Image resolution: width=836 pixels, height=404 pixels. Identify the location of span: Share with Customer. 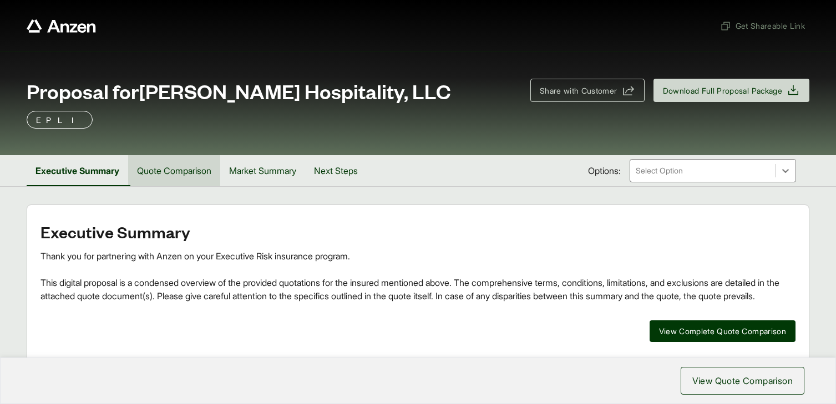
(579, 90).